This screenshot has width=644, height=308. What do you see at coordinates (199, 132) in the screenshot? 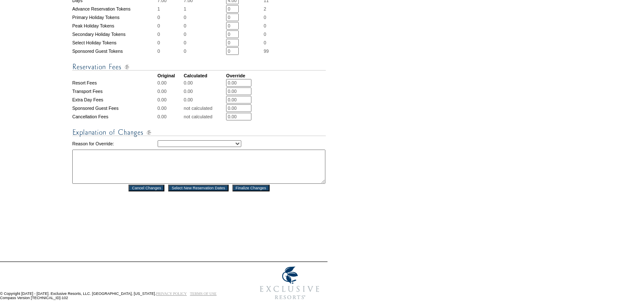
I see `img: Explanation of Changes` at bounding box center [199, 132].